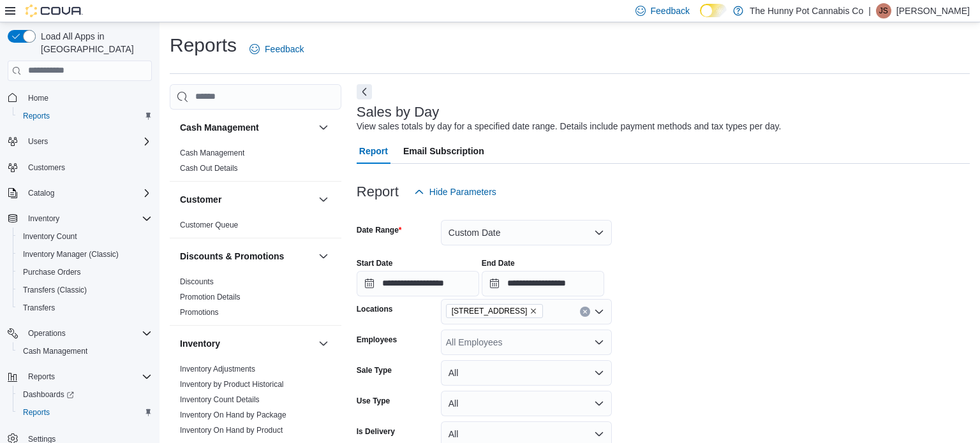 Image resolution: width=980 pixels, height=443 pixels. Describe the element at coordinates (50, 237) in the screenshot. I see `a: Inventory Count` at that location.